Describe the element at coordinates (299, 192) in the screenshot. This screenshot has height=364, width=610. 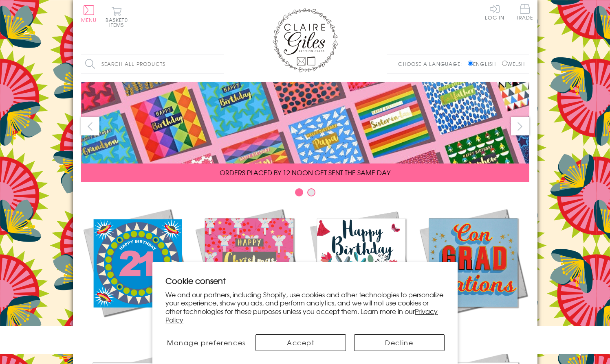
I see `button: Carousel Page 1 (Current Slide)` at that location.